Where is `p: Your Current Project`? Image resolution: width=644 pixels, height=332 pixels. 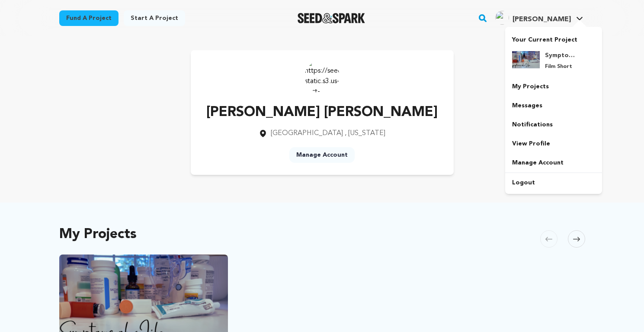
p: Your Current Project is located at coordinates (553, 38).